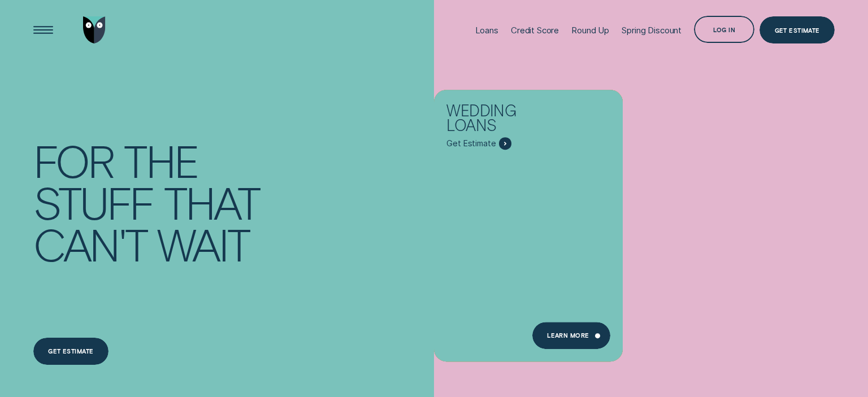 The width and height of the screenshot is (868, 397). I want to click on button: Open Menu, so click(43, 30).